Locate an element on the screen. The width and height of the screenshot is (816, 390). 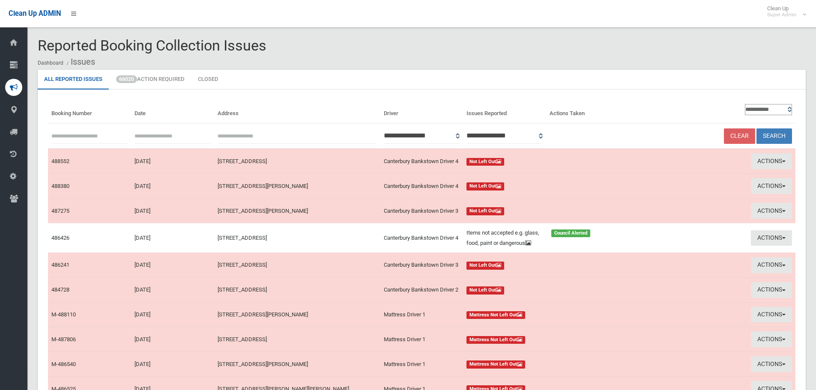
a: 486241 is located at coordinates (60, 265).